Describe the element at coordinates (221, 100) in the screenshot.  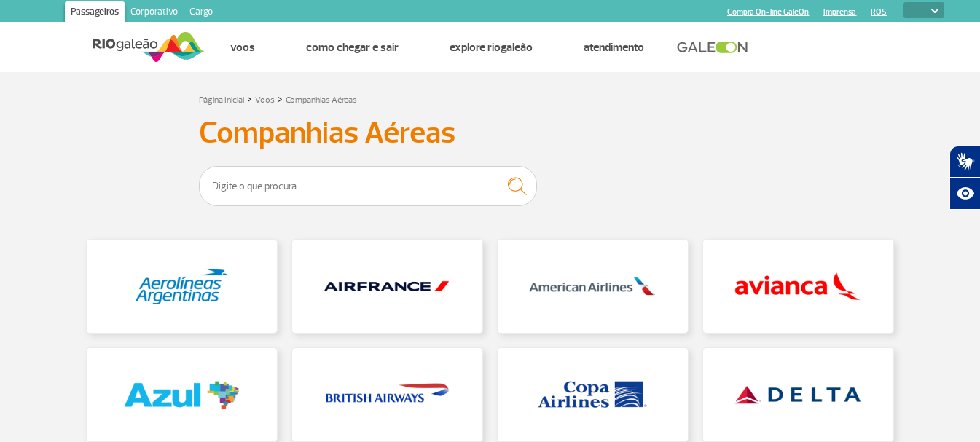
I see `a: Página Inicial` at that location.